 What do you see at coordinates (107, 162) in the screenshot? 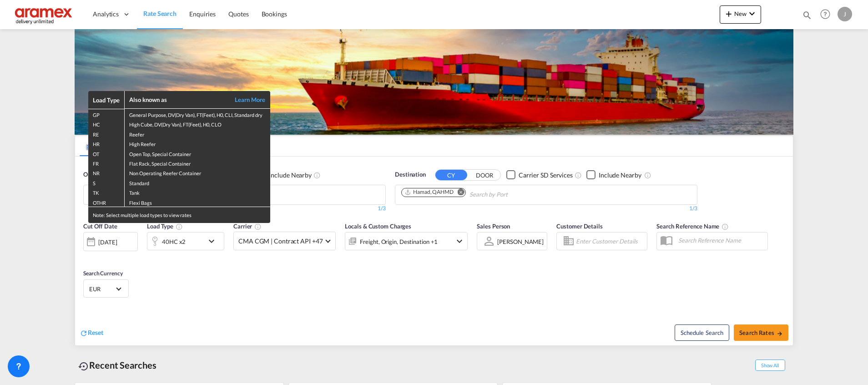
I see `td: FR` at bounding box center [107, 162].